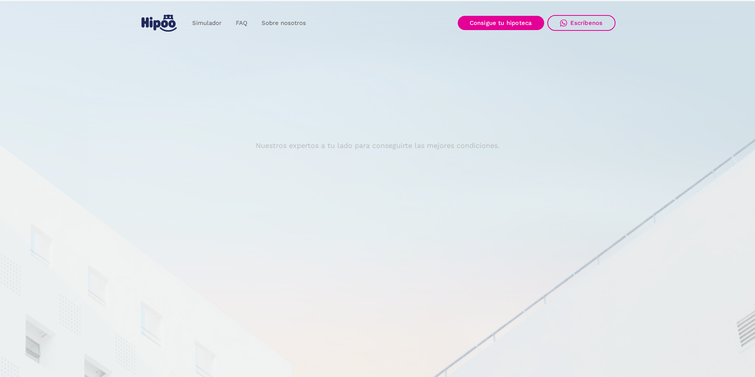  Describe the element at coordinates (241, 23) in the screenshot. I see `a: FAQ` at that location.